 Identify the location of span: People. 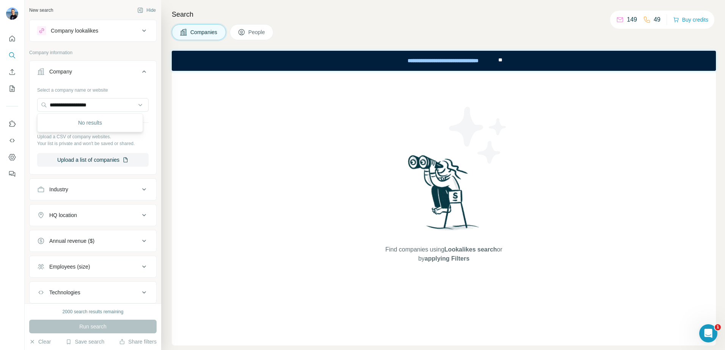
(257, 32).